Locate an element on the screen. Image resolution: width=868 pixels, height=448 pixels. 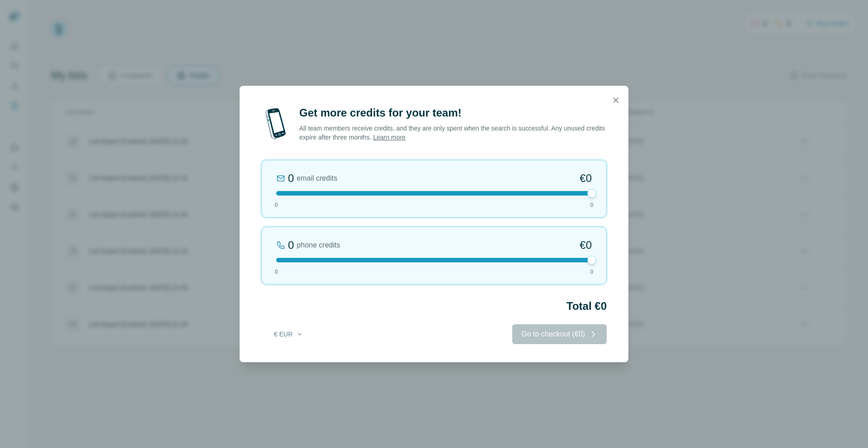
button: € EUR is located at coordinates (289, 334).